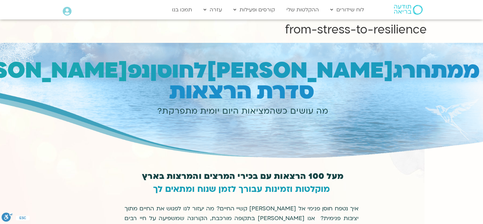  What do you see at coordinates (423, 70) in the screenshot?
I see `span: ח` at bounding box center [423, 70].